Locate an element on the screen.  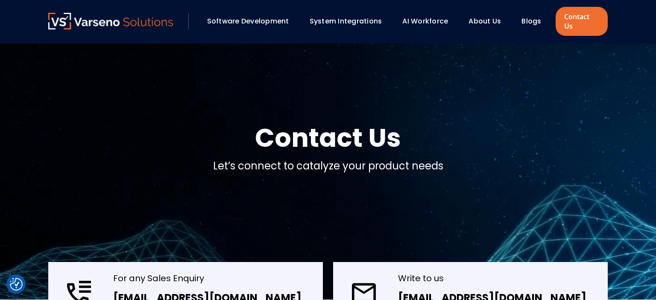
div: Software Development is located at coordinates (252, 21).